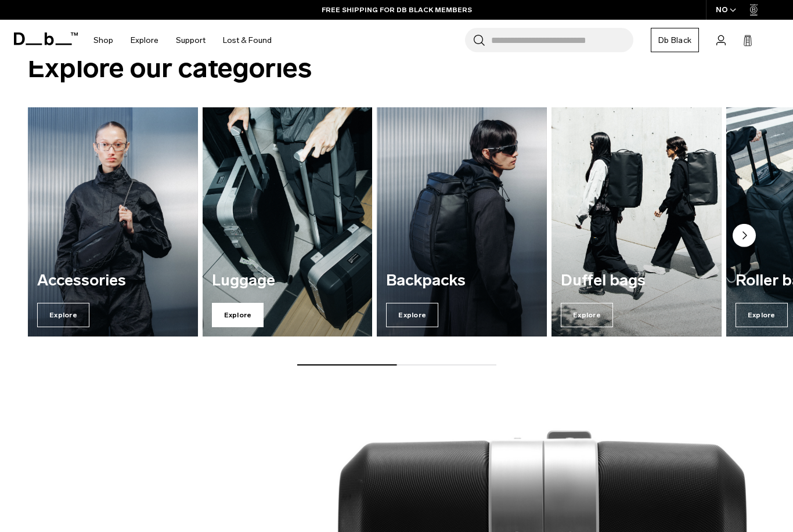 The height and width of the screenshot is (532, 793). Describe the element at coordinates (287, 281) in the screenshot. I see `h3: Luggage` at that location.